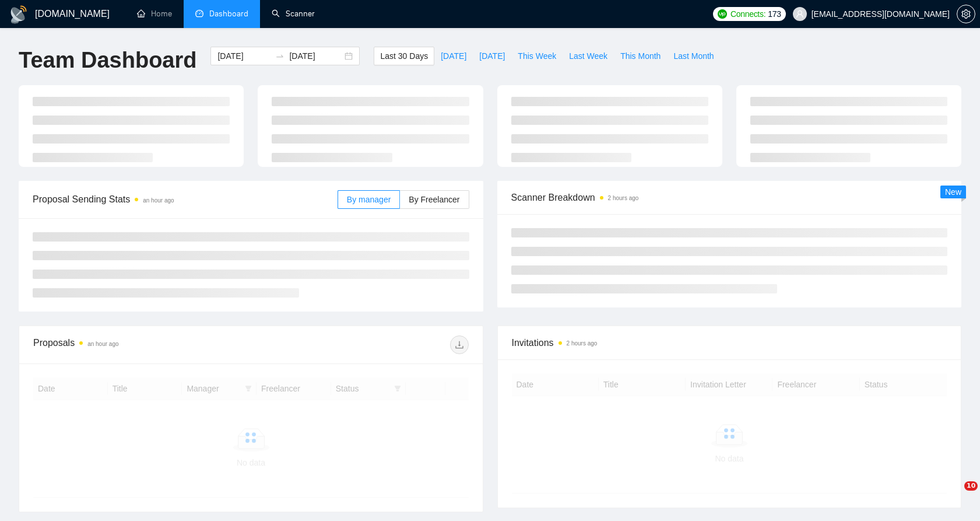 This screenshot has width=980, height=521. Describe the element at coordinates (18, 15) in the screenshot. I see `img: logo` at that location.